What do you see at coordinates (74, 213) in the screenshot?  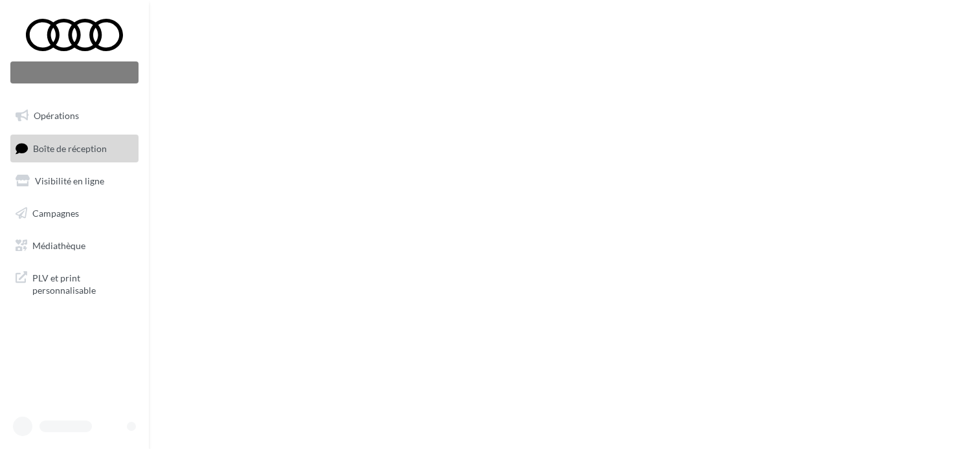 I see `a: Campagnes` at bounding box center [74, 213].